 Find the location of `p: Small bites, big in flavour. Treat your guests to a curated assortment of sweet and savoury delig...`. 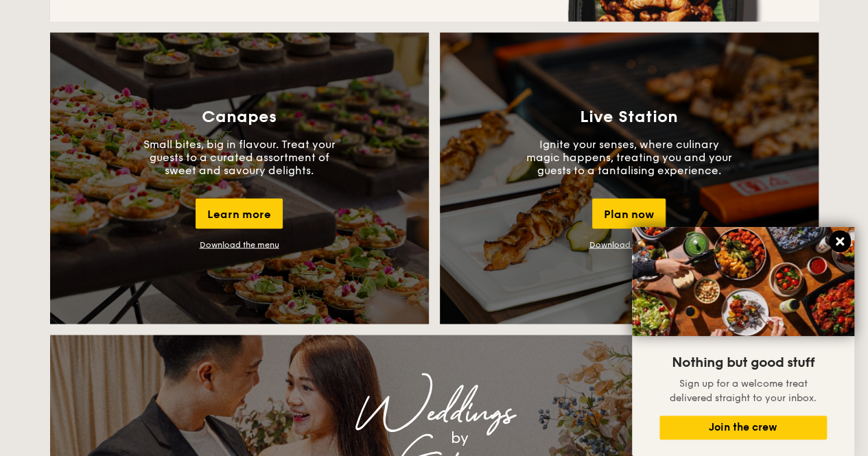

p: Small bites, big in flavour. Treat your guests to a curated assortment of sweet and savoury delig... is located at coordinates (239, 156).